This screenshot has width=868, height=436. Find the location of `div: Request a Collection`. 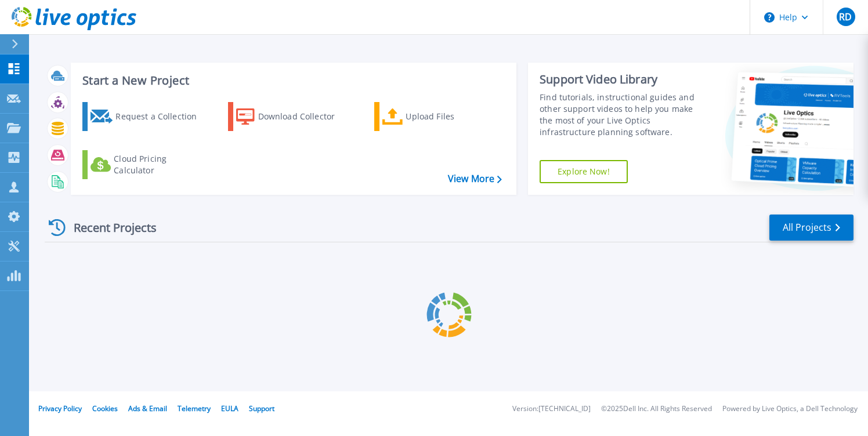

div: Request a Collection is located at coordinates (162, 117).